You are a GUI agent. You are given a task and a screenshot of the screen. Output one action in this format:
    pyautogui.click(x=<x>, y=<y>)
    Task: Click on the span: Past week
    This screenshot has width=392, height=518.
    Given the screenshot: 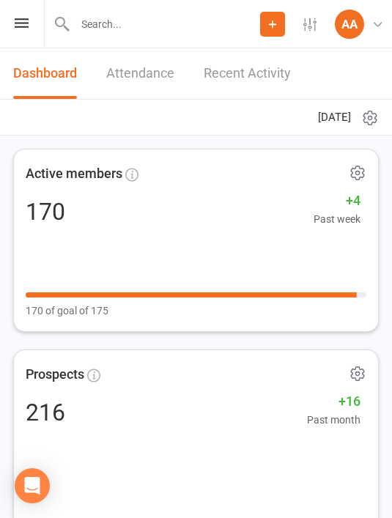 What is the action you would take?
    pyautogui.click(x=337, y=219)
    